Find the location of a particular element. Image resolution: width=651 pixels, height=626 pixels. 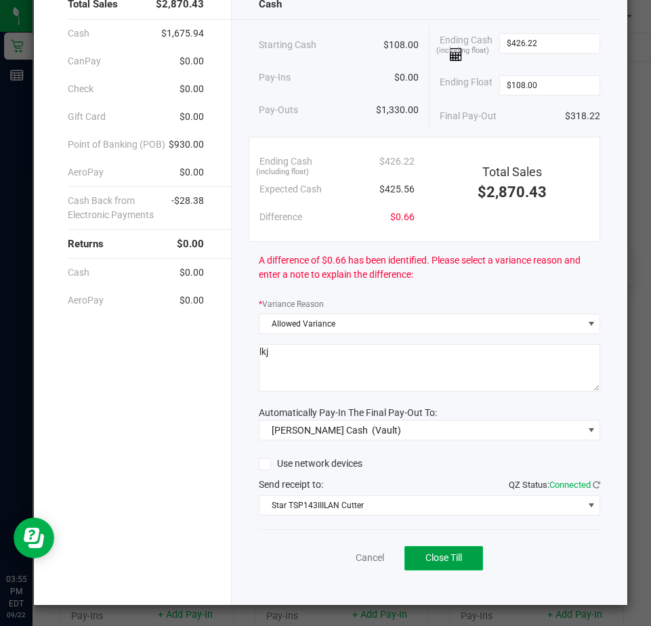

span: $1,330.00 is located at coordinates (397, 110).